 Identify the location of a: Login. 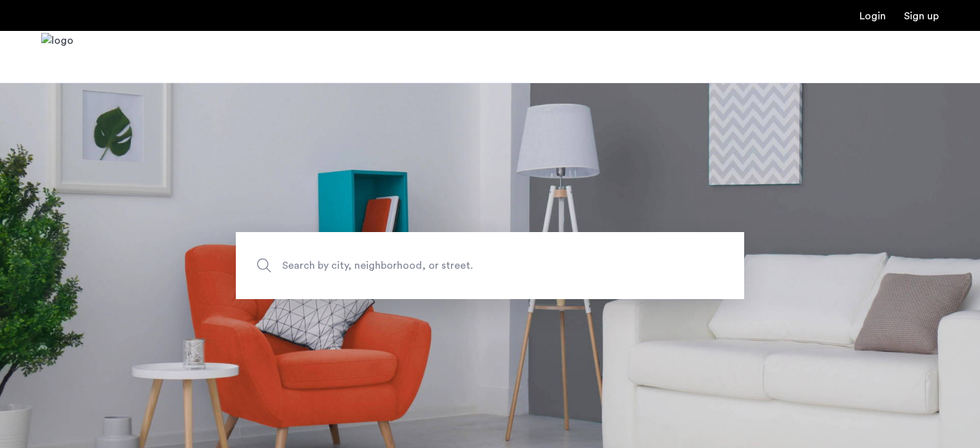
(873, 16).